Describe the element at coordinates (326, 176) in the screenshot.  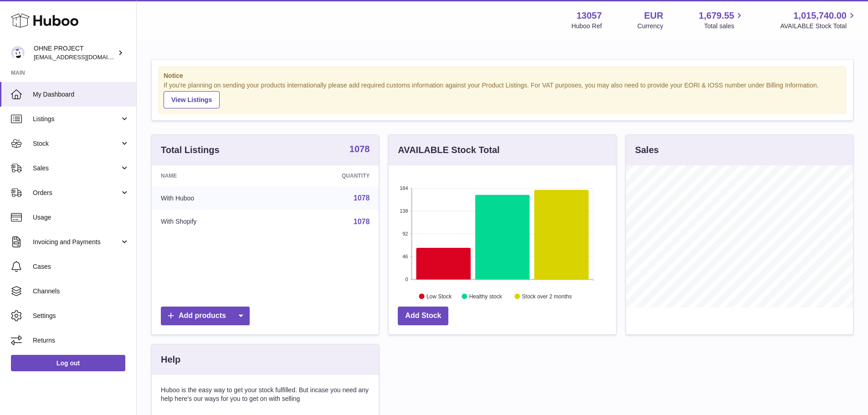
I see `th: Quantity` at that location.